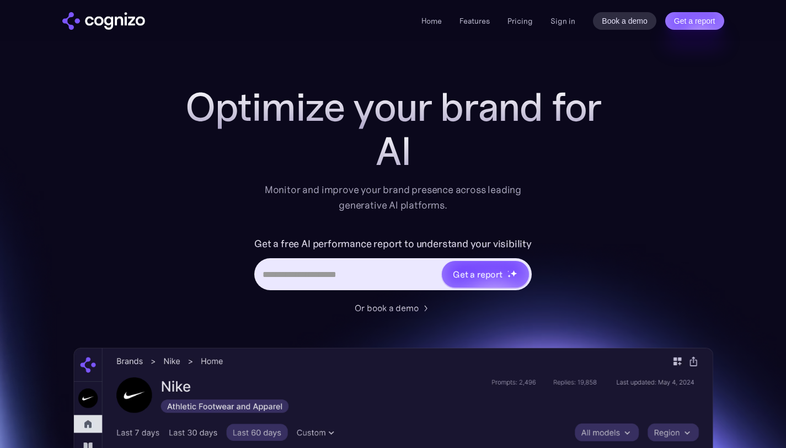 This screenshot has height=448, width=786. I want to click on img: cognizo logo, so click(104, 21).